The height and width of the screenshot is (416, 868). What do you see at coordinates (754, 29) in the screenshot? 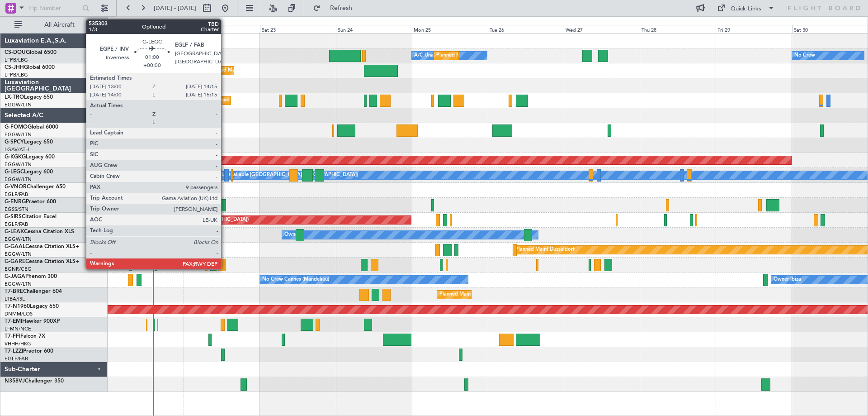
I see `div: Fri 29` at bounding box center [754, 29].